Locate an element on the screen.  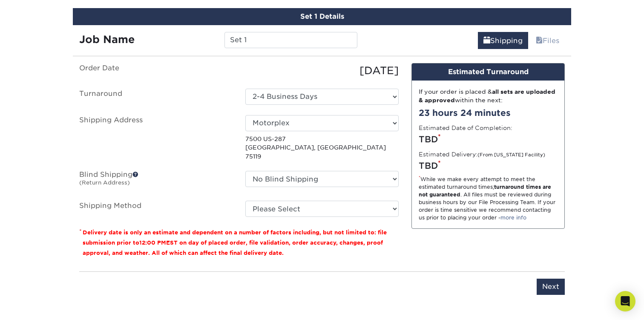
label: Shipping Address is located at coordinates (156, 137).